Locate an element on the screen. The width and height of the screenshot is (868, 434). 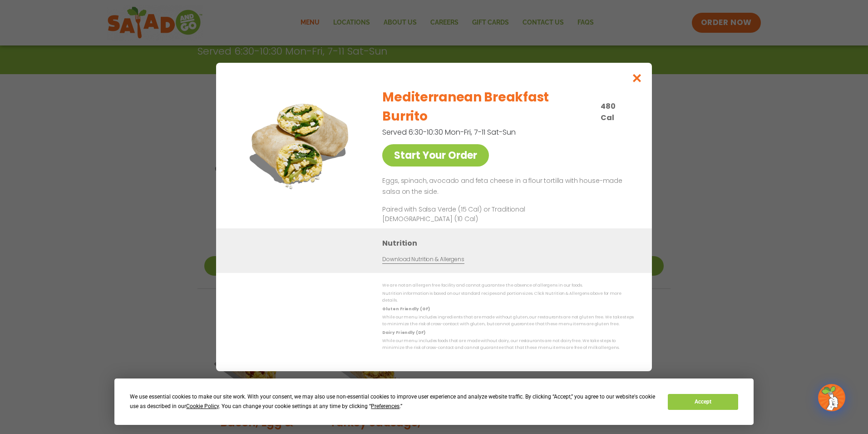
p: 480 Cal is located at coordinates (615, 112).